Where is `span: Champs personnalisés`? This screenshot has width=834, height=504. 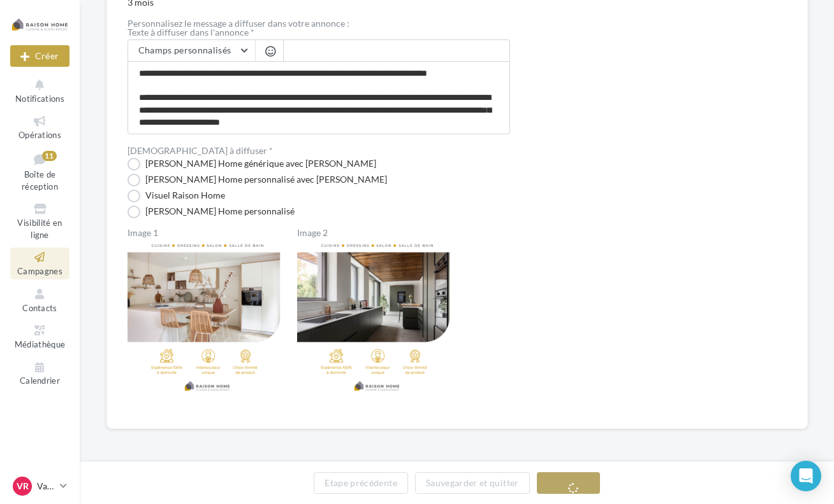 span: Champs personnalisés is located at coordinates (185, 50).